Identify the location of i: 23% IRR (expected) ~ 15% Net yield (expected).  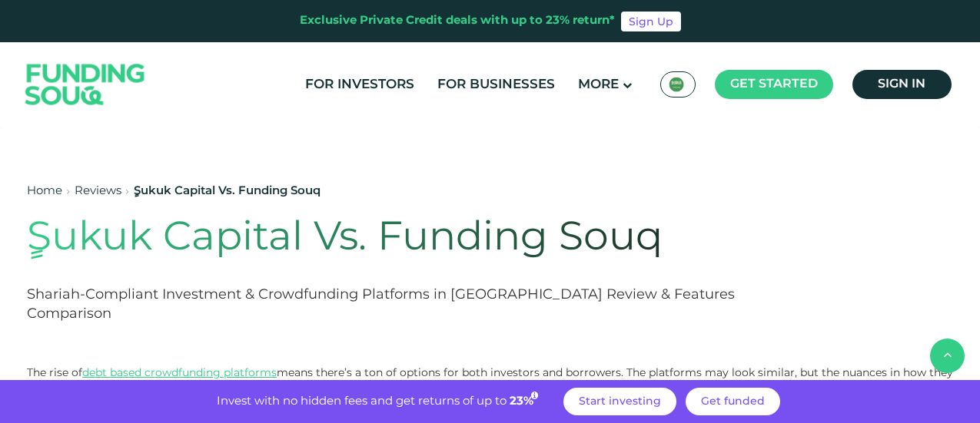
(535, 396).